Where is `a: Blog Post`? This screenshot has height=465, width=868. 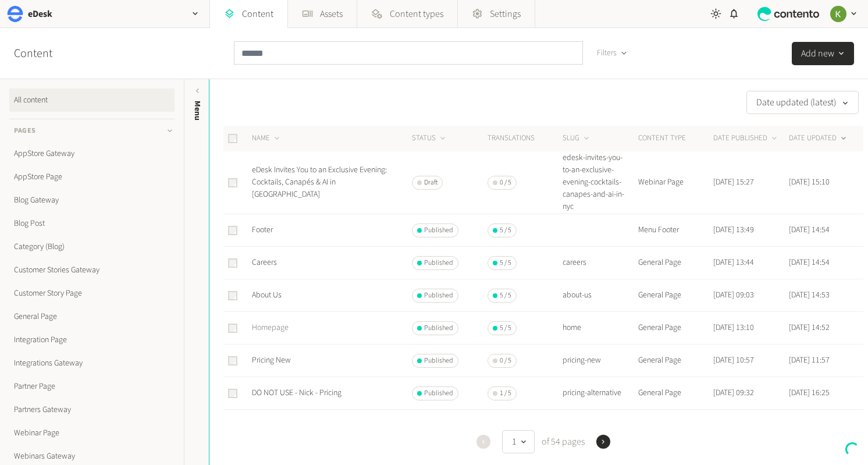 a: Blog Post is located at coordinates (92, 224).